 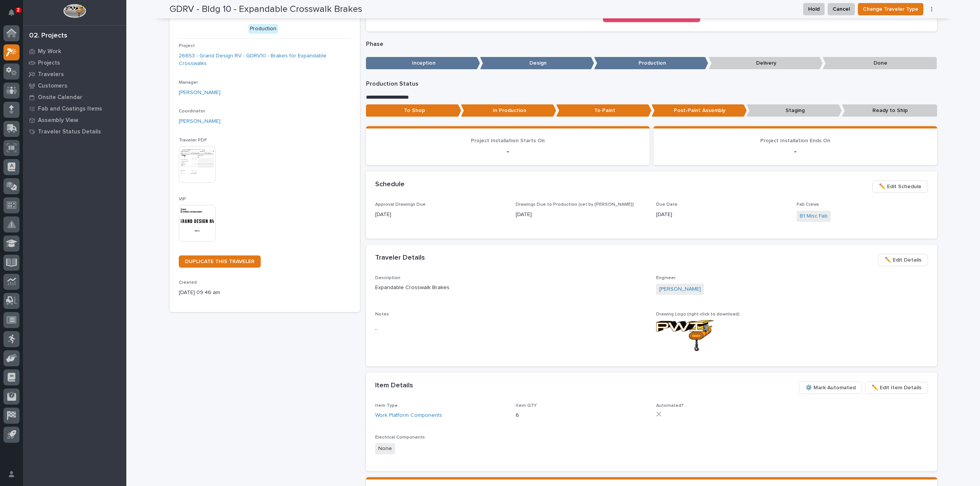 What do you see at coordinates (58, 121) in the screenshot?
I see `p: Assembly View` at bounding box center [58, 121].